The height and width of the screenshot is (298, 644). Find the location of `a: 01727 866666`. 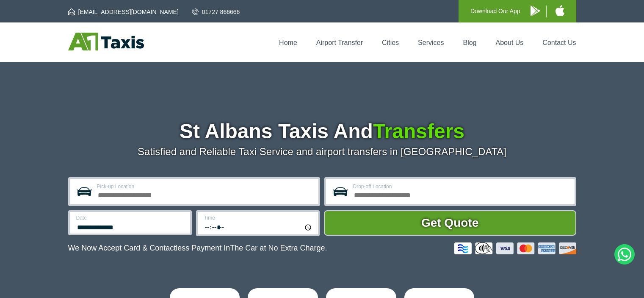

a: 01727 866666 is located at coordinates (216, 12).